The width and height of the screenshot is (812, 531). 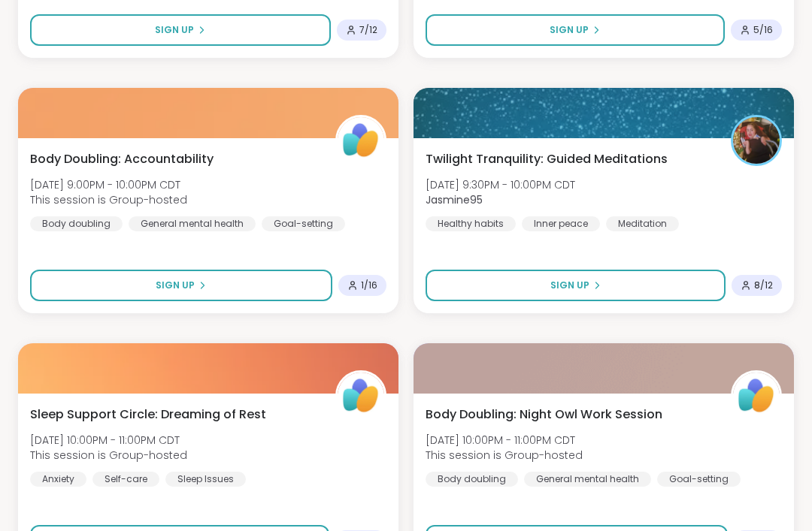 I want to click on img: Jasmine95, so click(x=756, y=140).